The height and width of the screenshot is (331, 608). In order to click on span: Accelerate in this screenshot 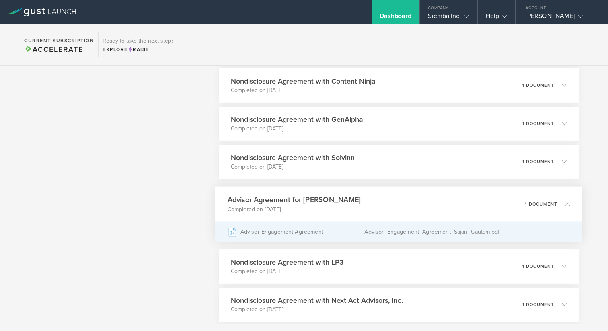, I will do `click(53, 49)`.